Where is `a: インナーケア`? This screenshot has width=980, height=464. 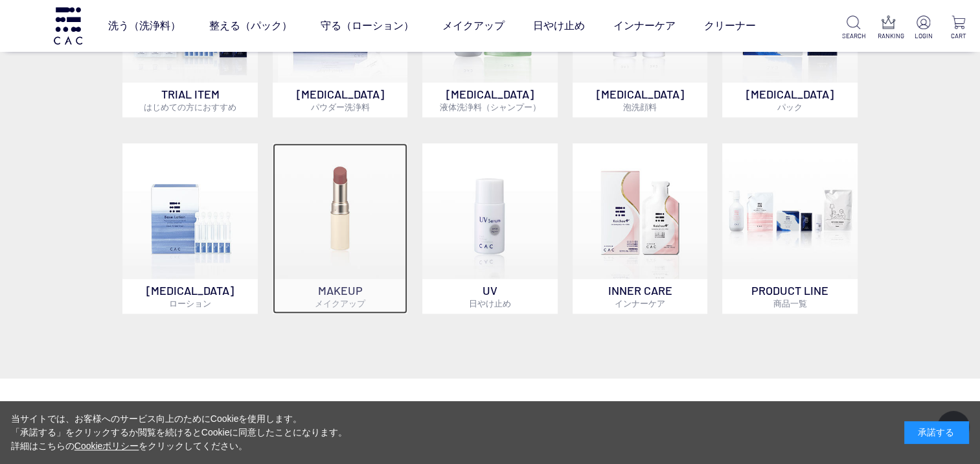
a: インナーケア is located at coordinates (643, 26).